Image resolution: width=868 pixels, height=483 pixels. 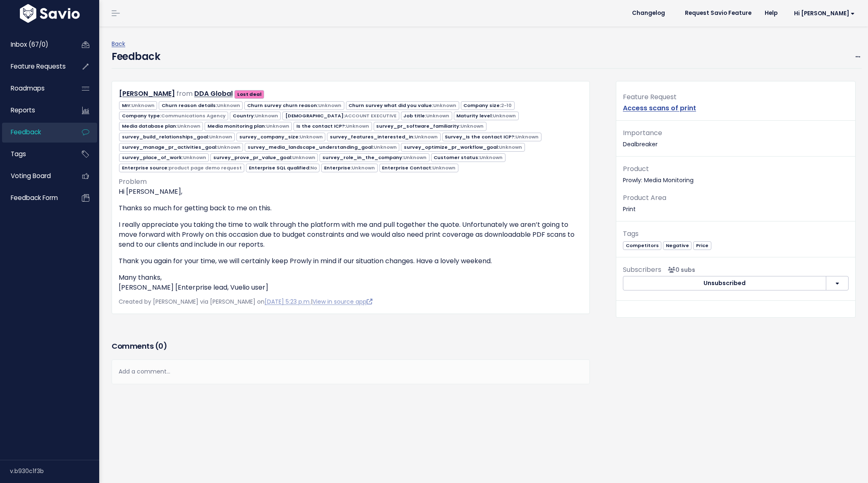 What do you see at coordinates (248, 126) in the screenshot?
I see `span: Media monitoring plan:` at bounding box center [248, 126].